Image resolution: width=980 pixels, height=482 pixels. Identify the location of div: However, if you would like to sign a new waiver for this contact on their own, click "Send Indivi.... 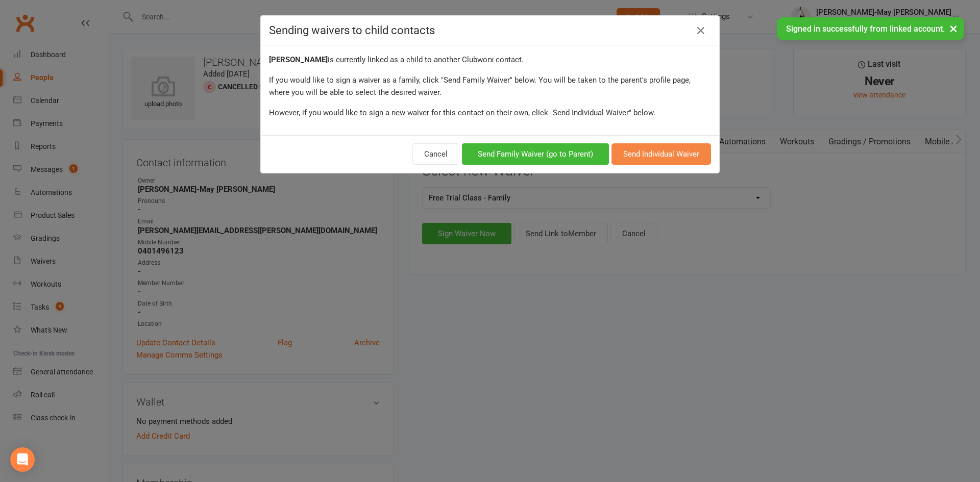
(490, 112).